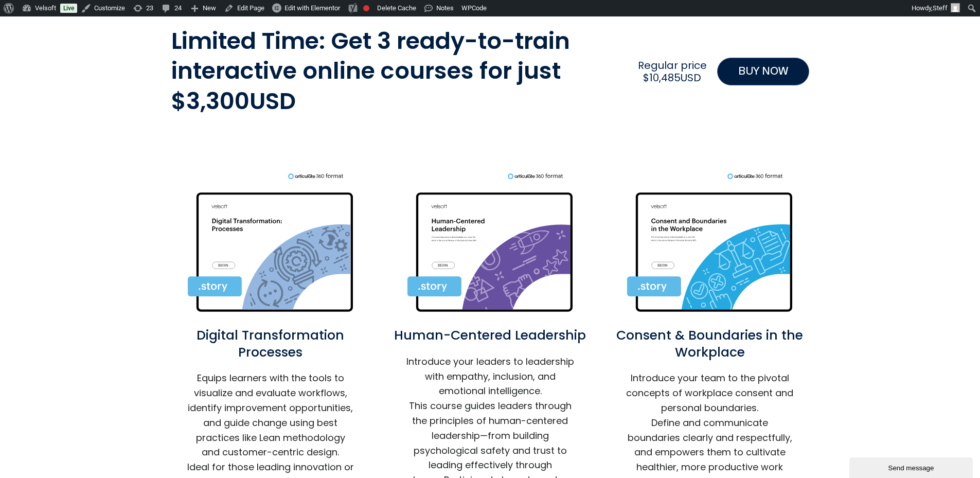 The height and width of the screenshot is (478, 980). What do you see at coordinates (271, 415) in the screenshot?
I see `p: Equips learners with the tools to visualize and evaluate workflows, identify improvement opportun...` at bounding box center [271, 415].